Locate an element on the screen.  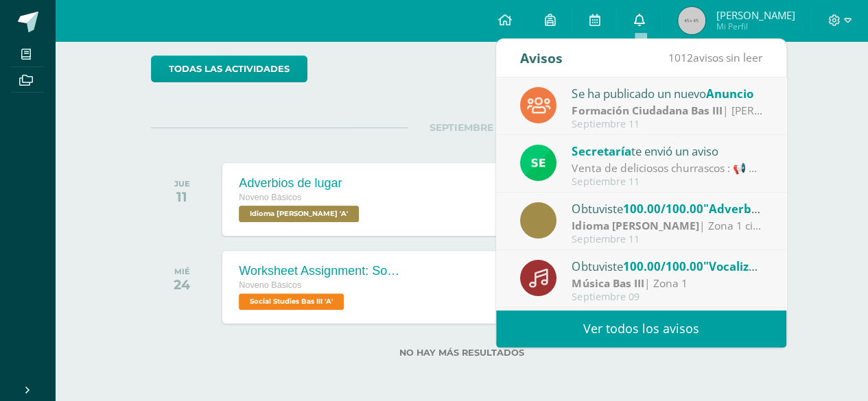
div: Se ha publicado un nuevo is located at coordinates (666, 93).